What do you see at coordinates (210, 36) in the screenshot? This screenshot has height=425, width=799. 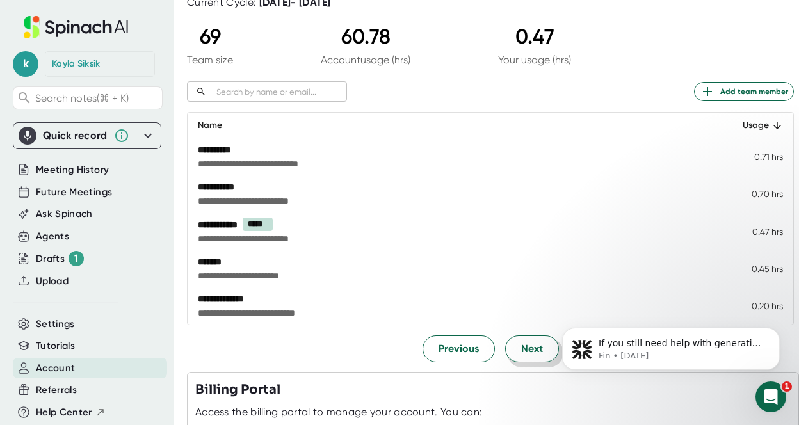 I see `div: 69` at bounding box center [210, 36].